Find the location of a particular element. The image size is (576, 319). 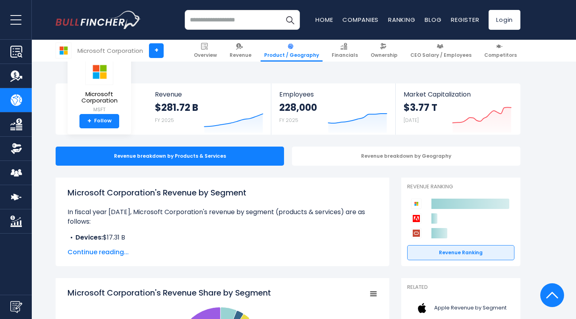

span: Market Capitalization is located at coordinates (458, 94).